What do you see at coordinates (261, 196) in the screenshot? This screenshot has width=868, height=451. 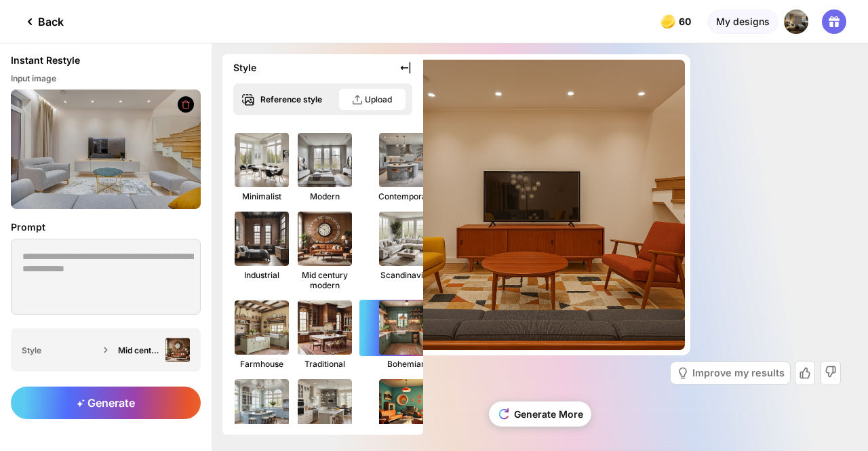 I see `div: Minimalist` at bounding box center [261, 196].